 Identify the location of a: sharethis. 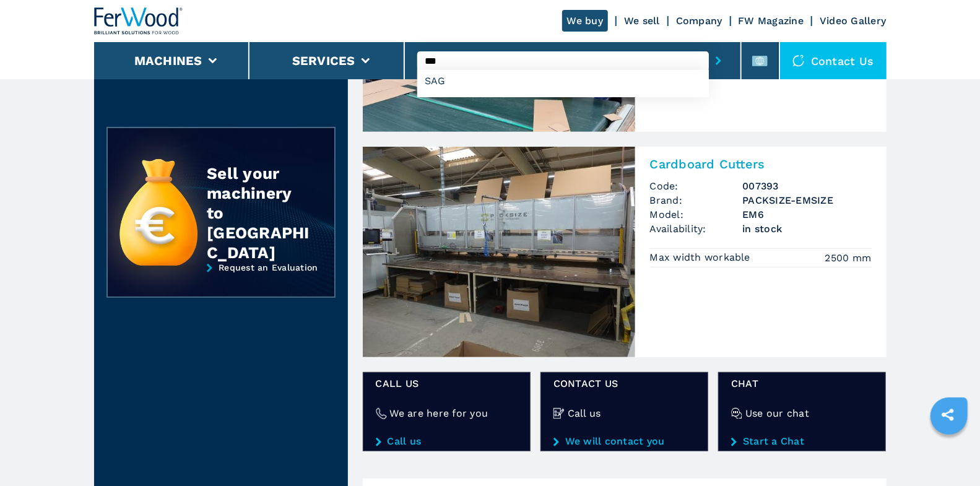
(947, 415).